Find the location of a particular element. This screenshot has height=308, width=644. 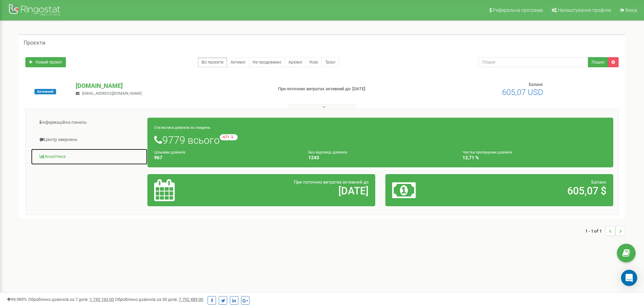

span: 1 - 1 of 1 is located at coordinates (595, 231).